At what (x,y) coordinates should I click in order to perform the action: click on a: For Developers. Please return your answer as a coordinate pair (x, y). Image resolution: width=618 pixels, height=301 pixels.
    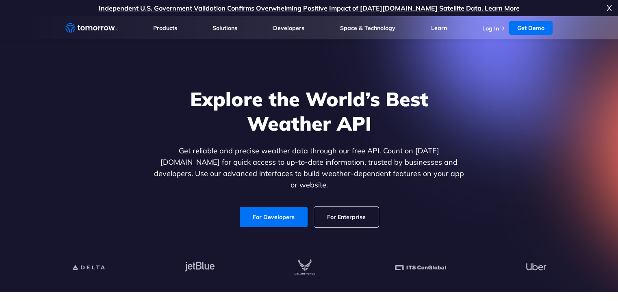
    Looking at the image, I should click on (273, 217).